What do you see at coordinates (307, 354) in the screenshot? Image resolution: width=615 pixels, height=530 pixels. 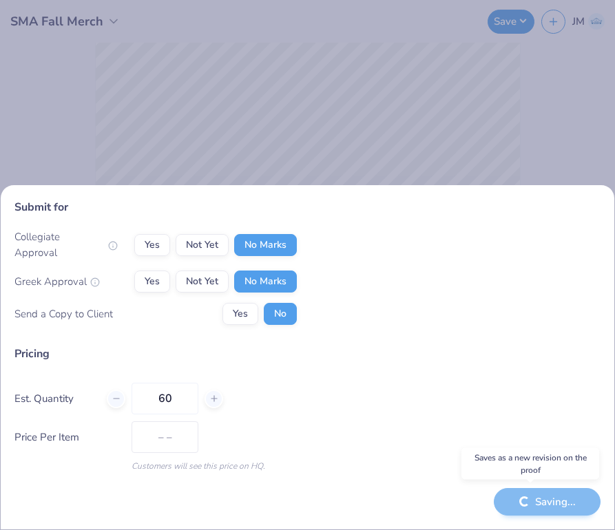 I see `div: Pricing` at bounding box center [307, 354].